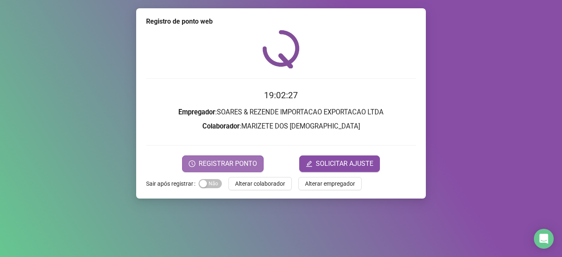 The image size is (562, 257). I want to click on h3: : SOARES & REZENDE IMPORTACAO EXPORTACAO LTDA, so click(281, 112).